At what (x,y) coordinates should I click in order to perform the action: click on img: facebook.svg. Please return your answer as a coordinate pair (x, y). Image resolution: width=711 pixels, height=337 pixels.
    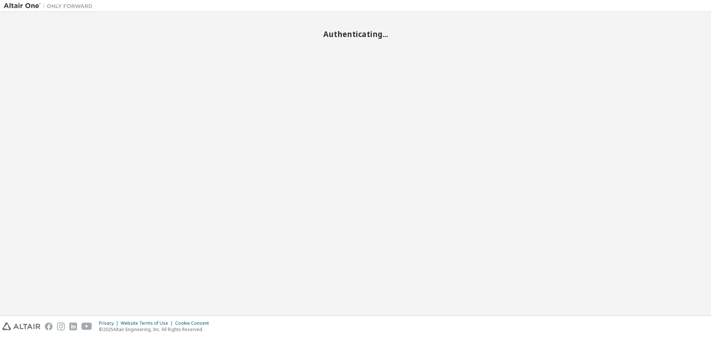
    Looking at the image, I should click on (49, 327).